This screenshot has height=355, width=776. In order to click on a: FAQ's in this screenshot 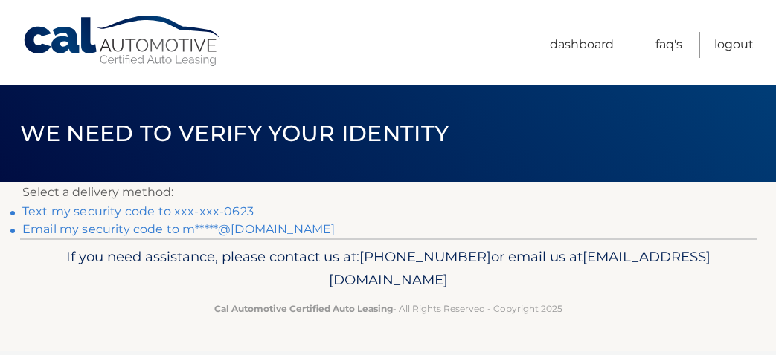, I will do `click(668, 45)`.